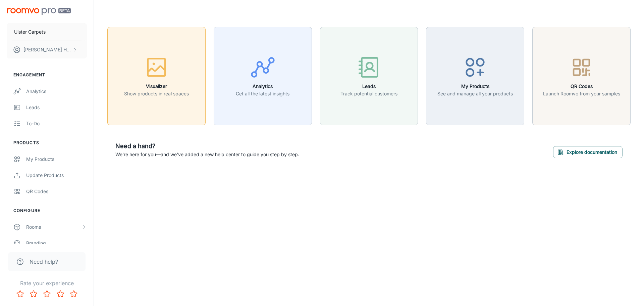 The image size is (644, 306). Describe the element at coordinates (582, 93) in the screenshot. I see `p: Launch Roomvo from your samples` at that location.